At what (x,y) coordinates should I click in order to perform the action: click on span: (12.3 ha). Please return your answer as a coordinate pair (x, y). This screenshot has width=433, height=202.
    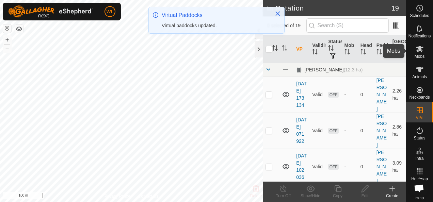
    Looking at the image, I should click on (353, 70).